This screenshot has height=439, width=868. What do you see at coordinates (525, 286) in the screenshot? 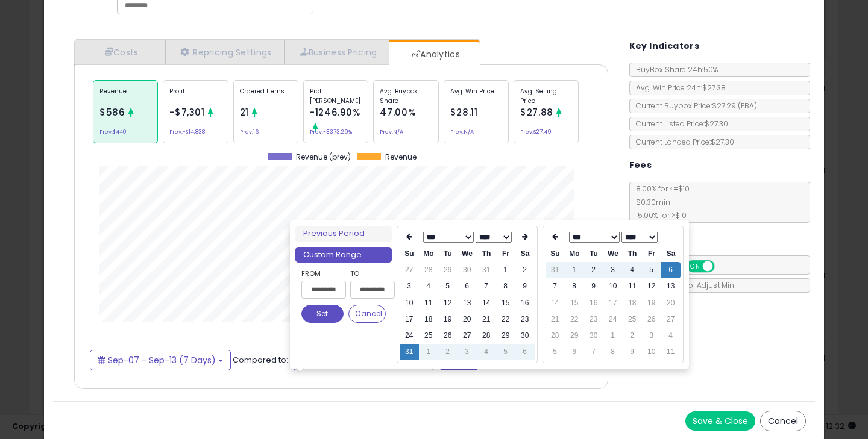
I see `td: 9` at bounding box center [525, 286].